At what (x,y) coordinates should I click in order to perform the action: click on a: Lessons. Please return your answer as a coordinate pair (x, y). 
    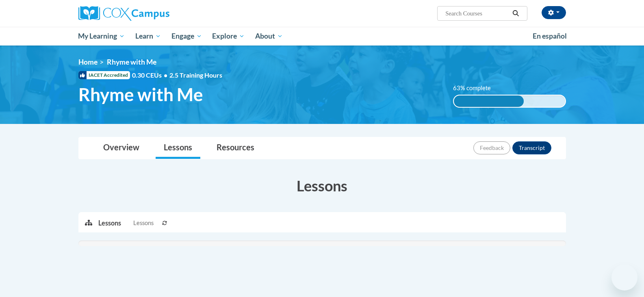
    Looking at the image, I should click on (178, 148).